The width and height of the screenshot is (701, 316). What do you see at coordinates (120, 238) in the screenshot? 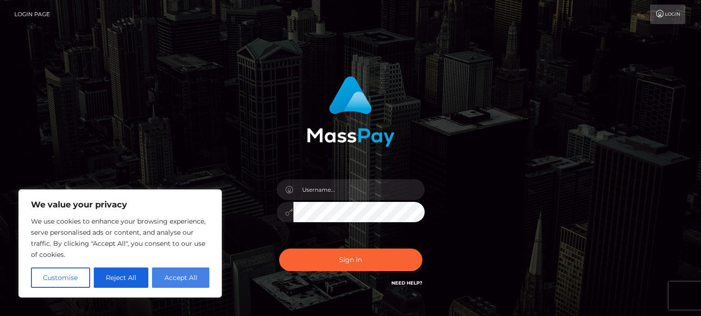
I see `p: We use cookies to enhance your browsing experience, serve personalised ads or content, and analys...` at bounding box center [120, 238].